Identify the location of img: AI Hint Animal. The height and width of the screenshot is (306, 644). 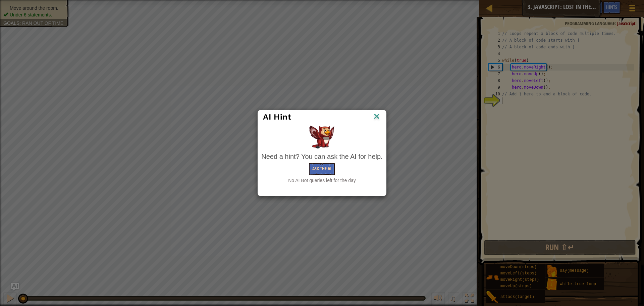
(322, 137).